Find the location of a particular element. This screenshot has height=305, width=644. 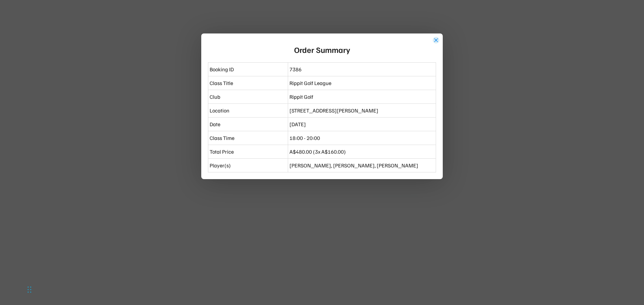

div: Total Price is located at coordinates (248, 152).